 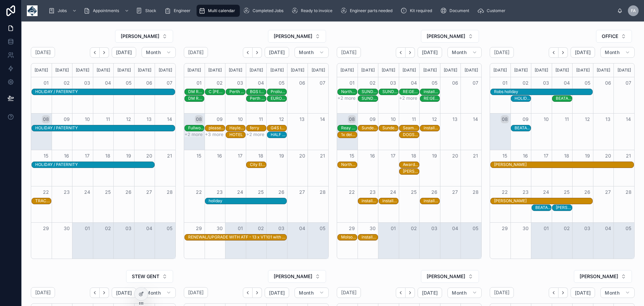 I want to click on span: Stock, so click(x=151, y=11).